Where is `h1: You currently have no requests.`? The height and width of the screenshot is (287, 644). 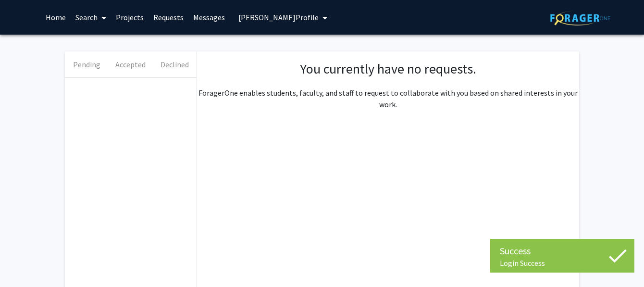
h1: You currently have no requests. is located at coordinates (388, 69).